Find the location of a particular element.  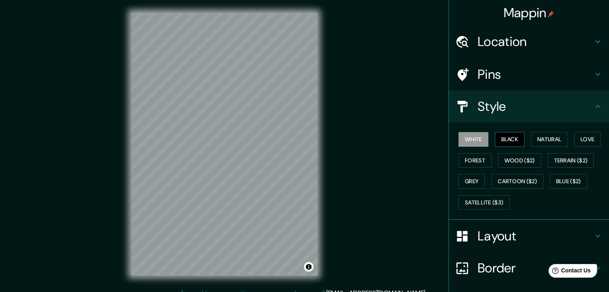

h4: Border is located at coordinates (535, 268).